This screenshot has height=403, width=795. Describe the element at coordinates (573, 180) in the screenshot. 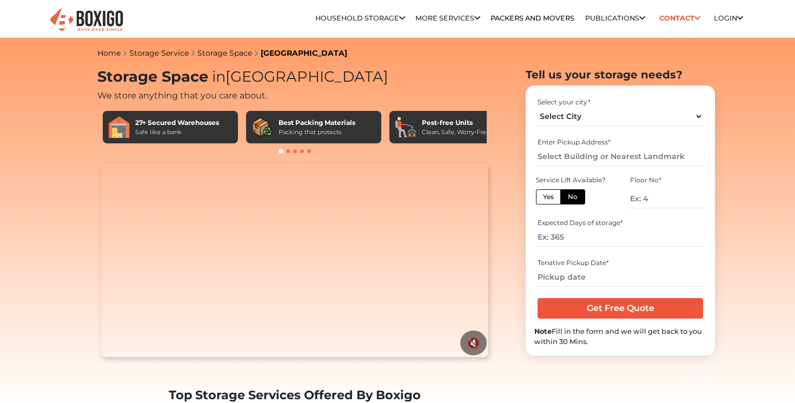

I see `div: Service Lift Available?` at that location.